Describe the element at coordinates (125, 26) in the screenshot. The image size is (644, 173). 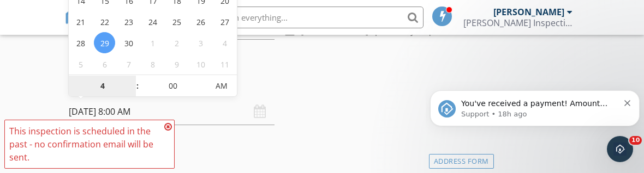
I see `a: SPECTORA` at that location.